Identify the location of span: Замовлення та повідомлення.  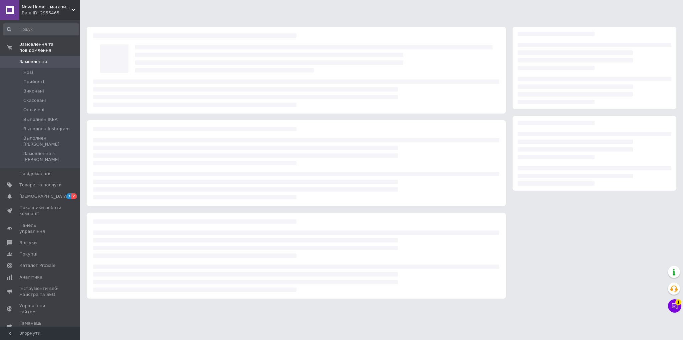
(50, 47).